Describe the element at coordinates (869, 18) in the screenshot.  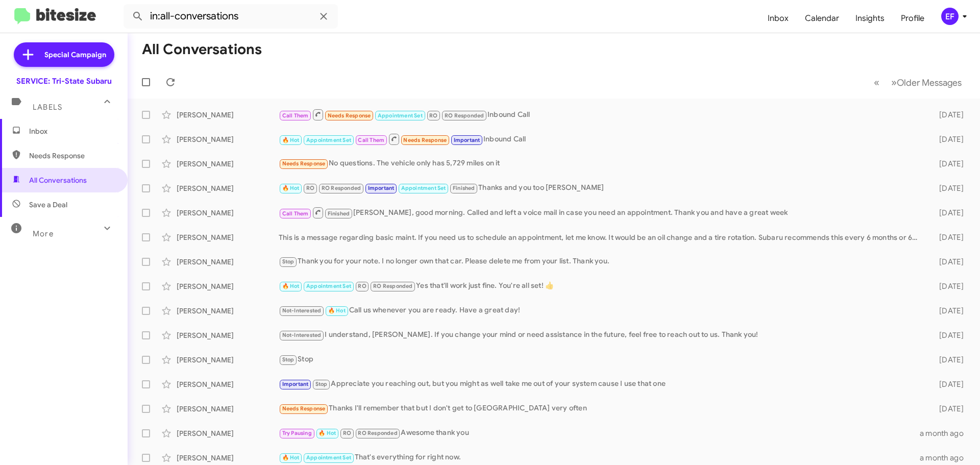
I see `span: Insights` at that location.